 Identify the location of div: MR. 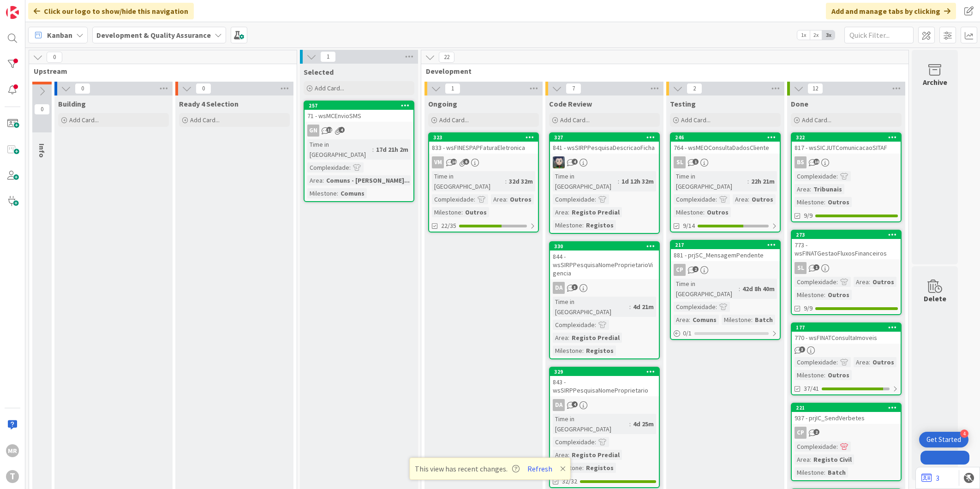
(12, 450).